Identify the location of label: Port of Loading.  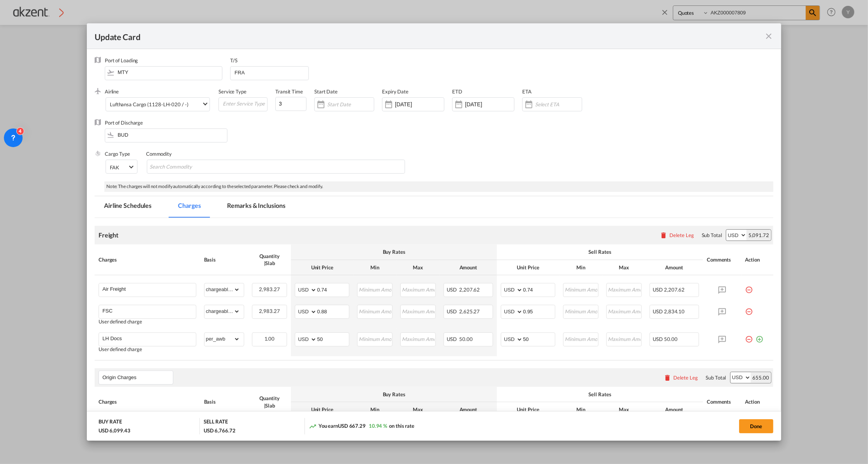
(122, 60).